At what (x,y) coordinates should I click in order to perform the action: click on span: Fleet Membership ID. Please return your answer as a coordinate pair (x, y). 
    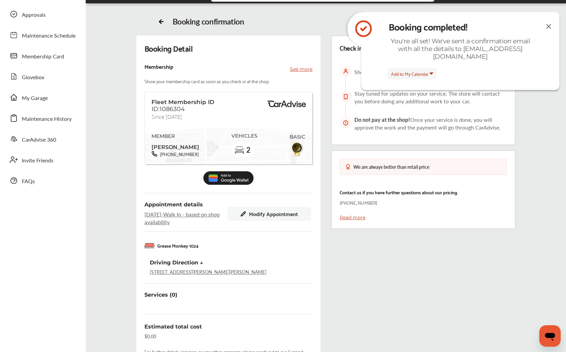
    Looking at the image, I should click on (183, 102).